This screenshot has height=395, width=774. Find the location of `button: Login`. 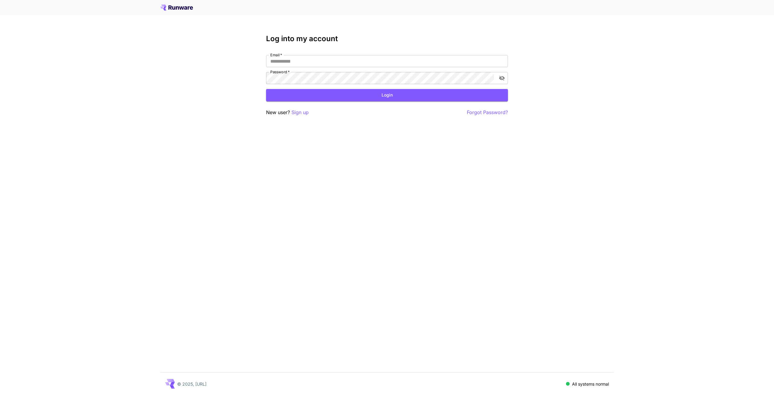

button: Login is located at coordinates (387, 95).